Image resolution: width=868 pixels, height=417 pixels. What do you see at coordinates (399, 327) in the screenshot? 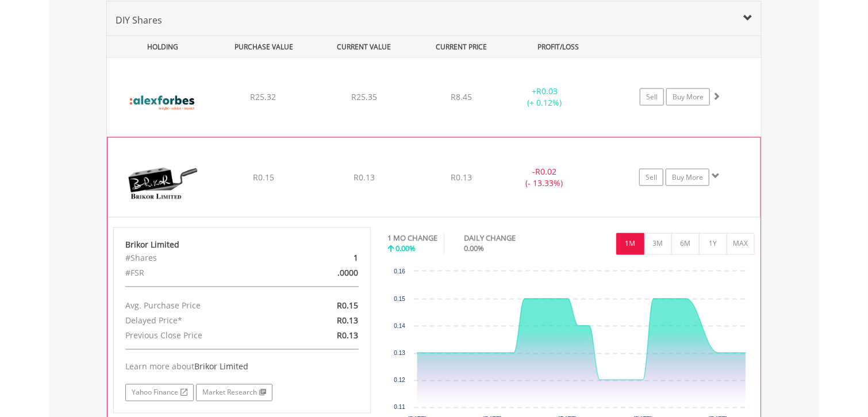
I see `text: 0.14` at bounding box center [399, 327].